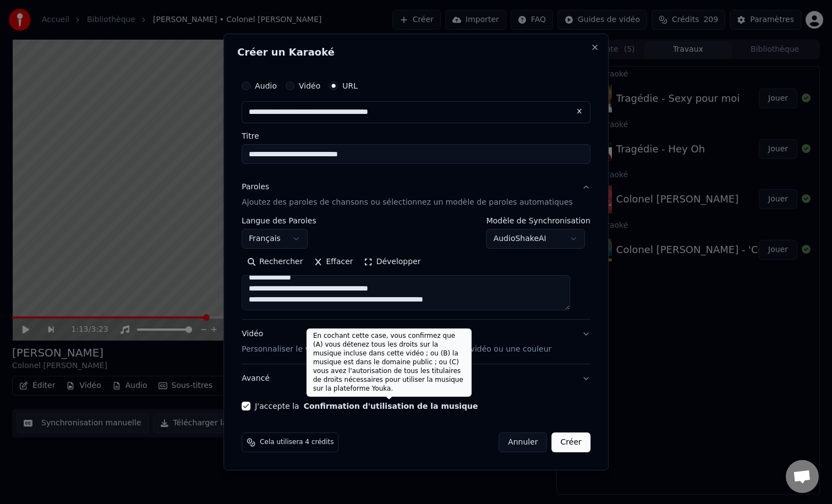 The image size is (832, 504). I want to click on div: Paroles, so click(256, 187).